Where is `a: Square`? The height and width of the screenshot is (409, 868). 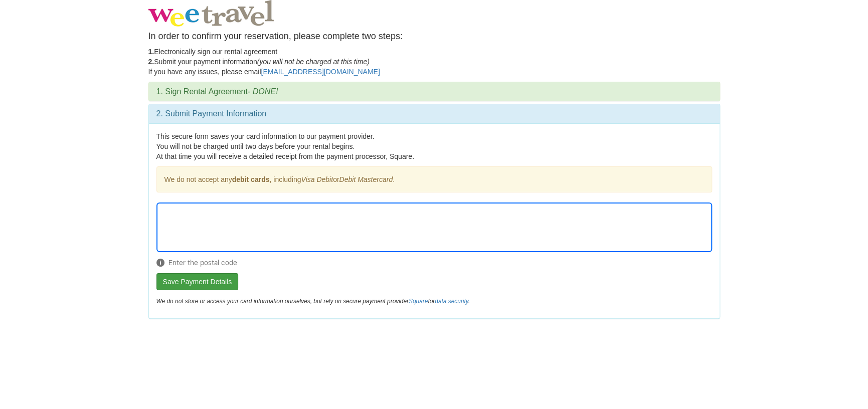
a: Square is located at coordinates (418, 301).